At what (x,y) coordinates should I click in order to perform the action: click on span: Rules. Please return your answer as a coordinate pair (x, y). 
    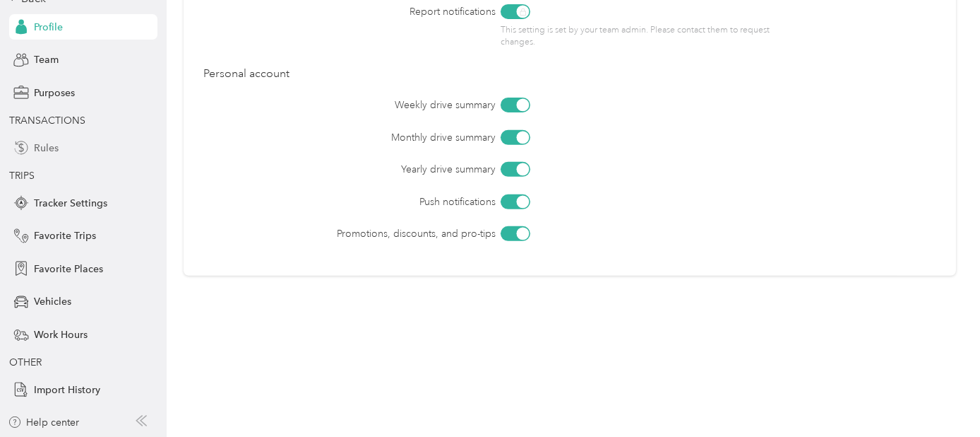
    Looking at the image, I should click on (46, 148).